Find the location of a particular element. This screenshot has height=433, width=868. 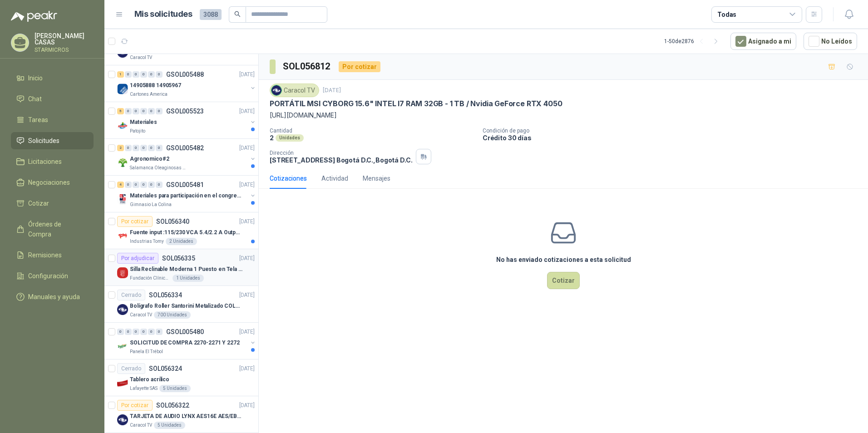

p: Bolígrafo Roller Santorini Metalizado COLOR MORADO 1logo is located at coordinates (186, 306).